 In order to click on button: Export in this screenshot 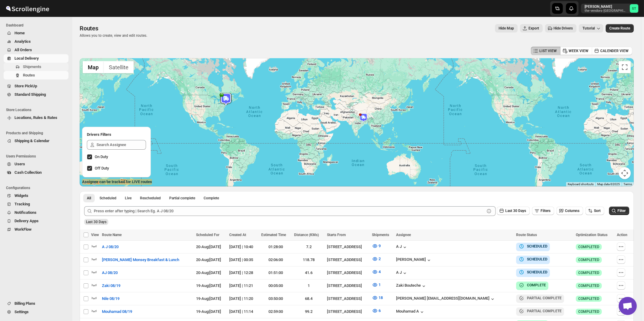, I will do `click(531, 28)`.